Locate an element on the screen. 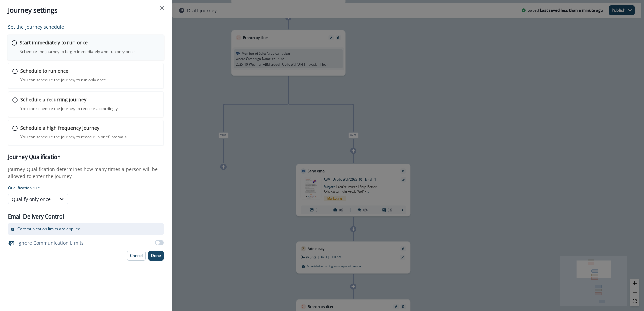 The width and height of the screenshot is (644, 311). p: Cancel is located at coordinates (136, 256).